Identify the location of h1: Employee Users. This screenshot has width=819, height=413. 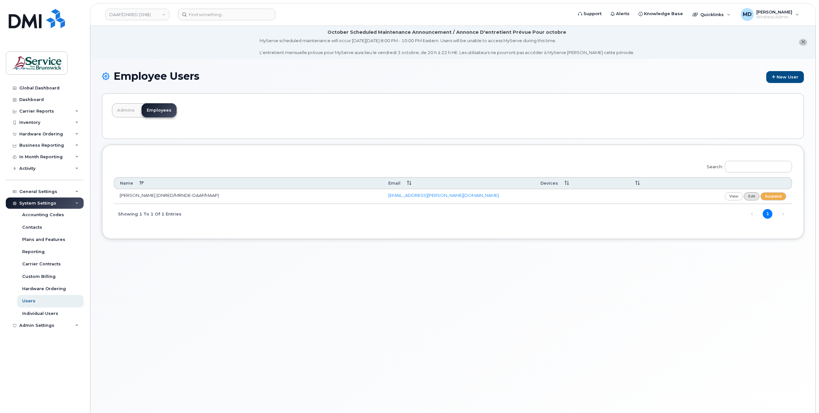
(453, 77).